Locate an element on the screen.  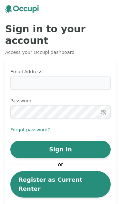
button: Forgot password? is located at coordinates (30, 129).